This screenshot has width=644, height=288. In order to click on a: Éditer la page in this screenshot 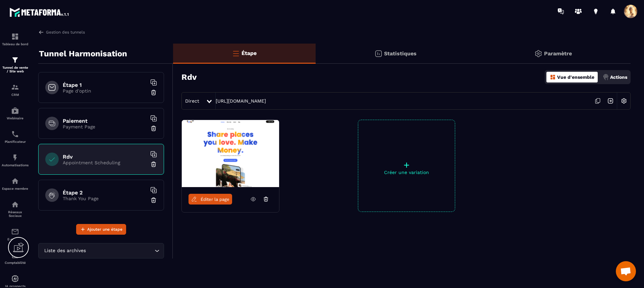, I will do `click(210, 199)`.